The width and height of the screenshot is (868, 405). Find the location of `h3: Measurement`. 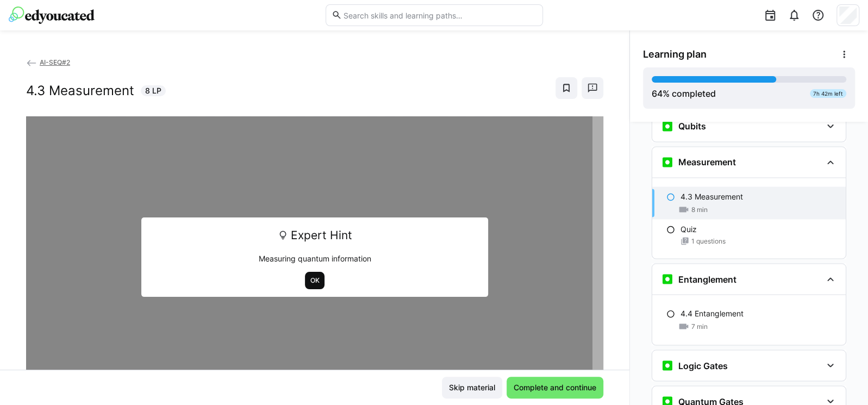

h3: Measurement is located at coordinates (707, 162).